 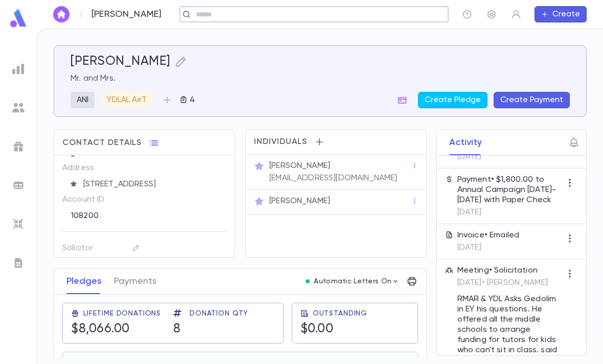 I want to click on p: Solicitor, so click(x=92, y=248).